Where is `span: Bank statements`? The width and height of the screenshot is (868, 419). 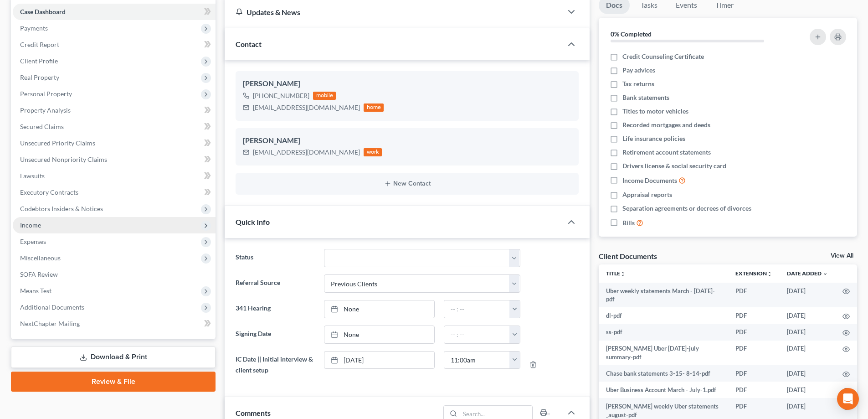
span: Bank statements is located at coordinates (645, 97).